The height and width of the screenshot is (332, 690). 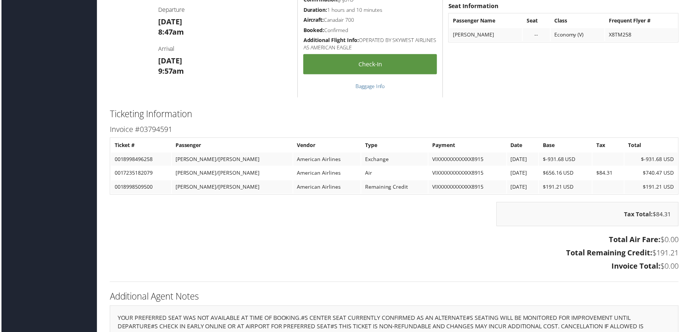 I want to click on strong: 9:57am, so click(x=170, y=71).